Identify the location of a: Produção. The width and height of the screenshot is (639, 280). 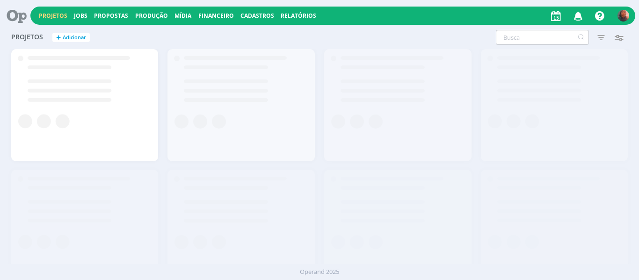
(151, 15).